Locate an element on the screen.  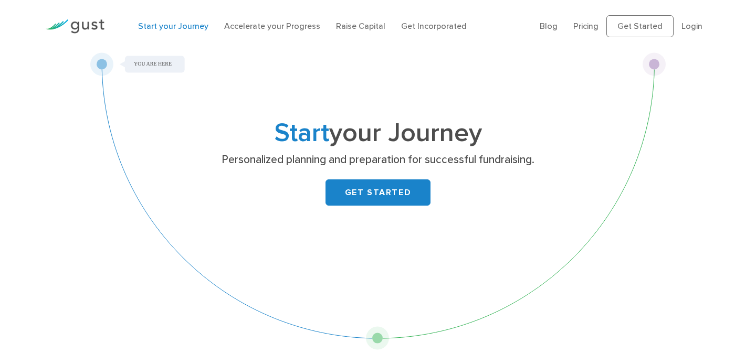
a: Login is located at coordinates (692, 26).